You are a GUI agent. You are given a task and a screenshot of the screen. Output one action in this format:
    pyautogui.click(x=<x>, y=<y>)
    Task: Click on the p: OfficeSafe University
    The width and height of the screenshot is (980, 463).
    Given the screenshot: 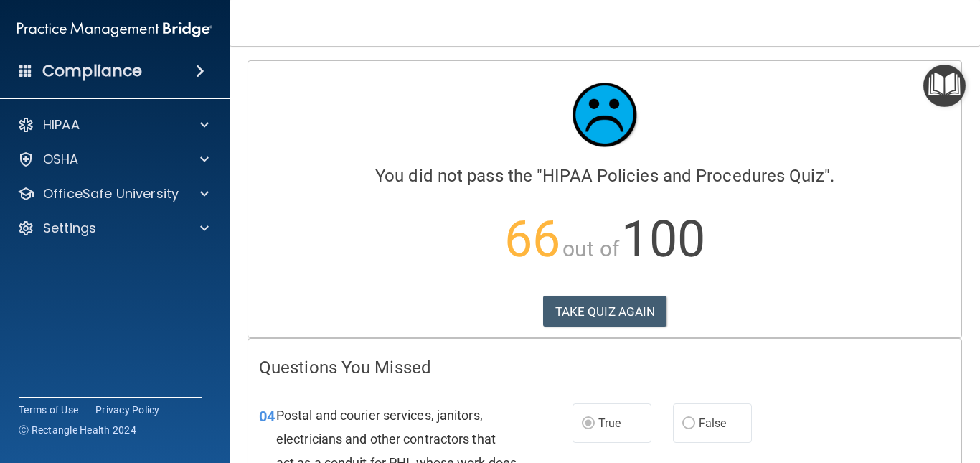 What is the action you would take?
    pyautogui.click(x=110, y=194)
    